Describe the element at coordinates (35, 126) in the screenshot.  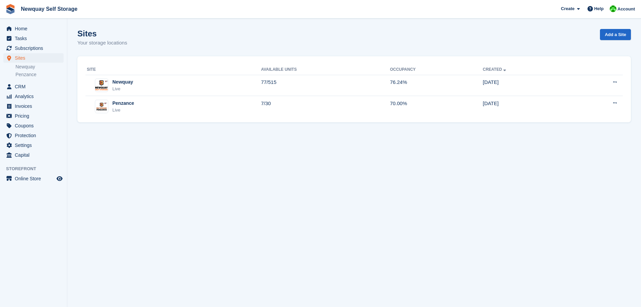
I see `span: Coupons` at that location.